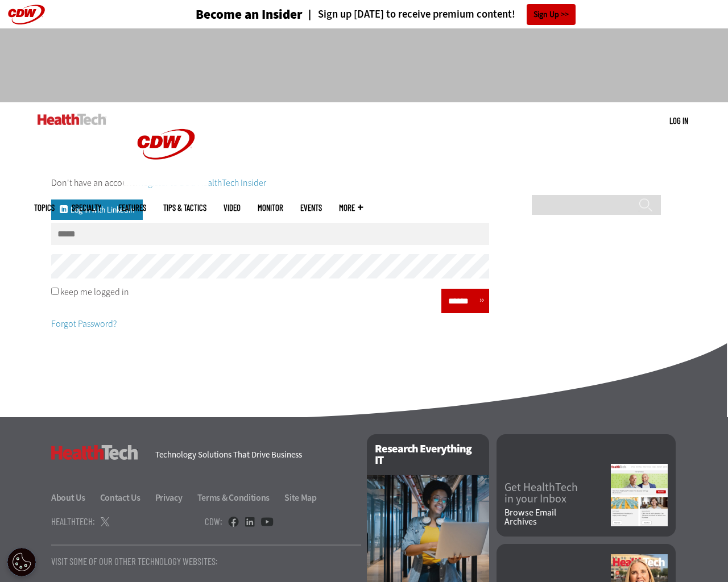  I want to click on a: Contact Us, so click(127, 498).